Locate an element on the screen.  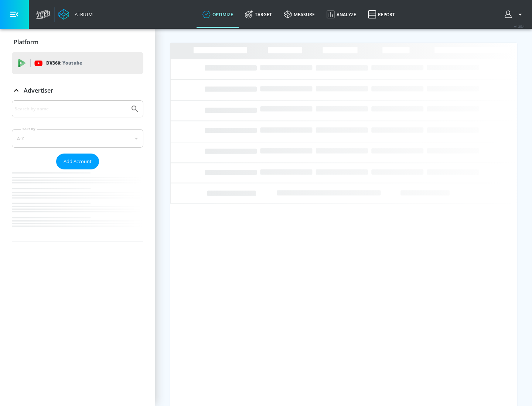
input: Search by name is located at coordinates (70, 109).